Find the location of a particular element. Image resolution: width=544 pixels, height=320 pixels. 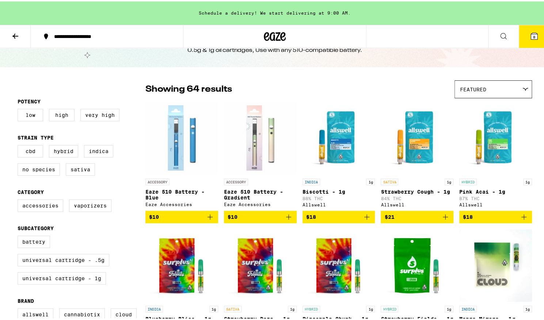

label: Hybrid is located at coordinates (64, 150).